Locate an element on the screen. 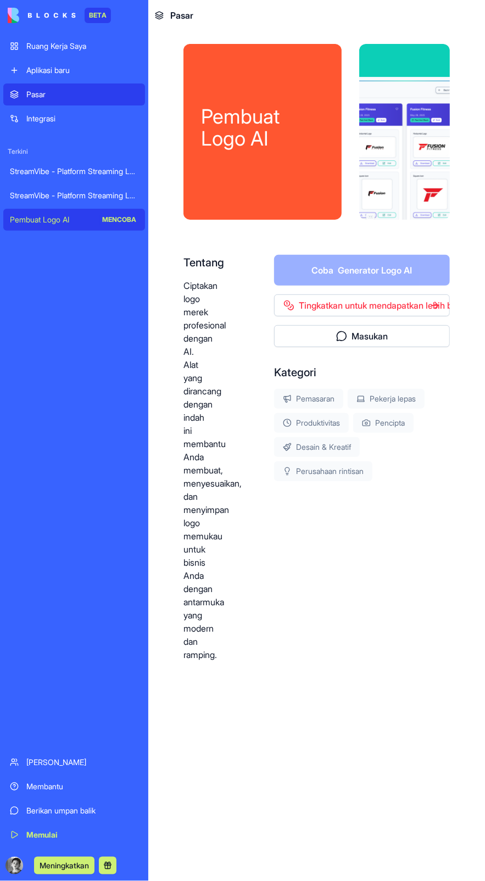  font: Membantu is located at coordinates (44, 786).